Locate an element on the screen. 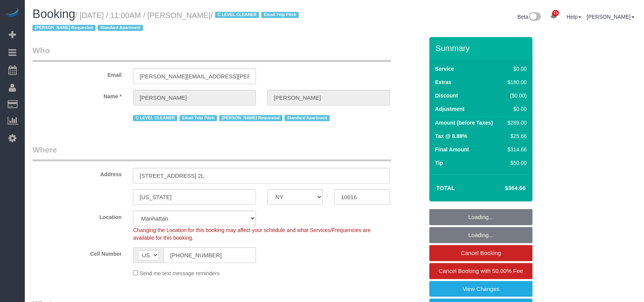  label: Adjustment is located at coordinates (449, 109).